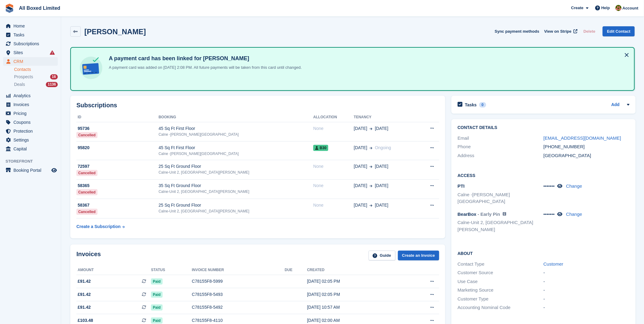 This screenshot has width=644, height=324. What do you see at coordinates (36, 77) in the screenshot?
I see `a: Prospects 16` at bounding box center [36, 77].